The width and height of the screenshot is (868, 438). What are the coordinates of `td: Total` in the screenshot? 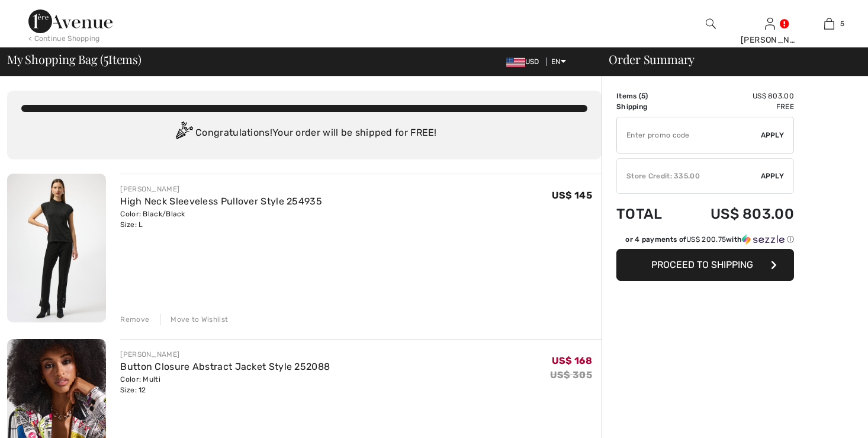 It's located at (647, 214).